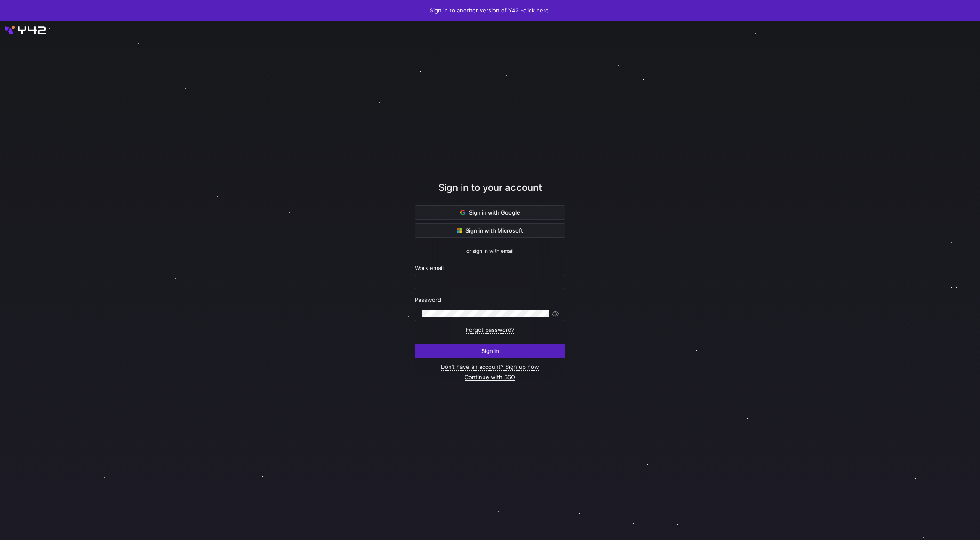 Image resolution: width=980 pixels, height=540 pixels. I want to click on a: Forgot password?, so click(490, 330).